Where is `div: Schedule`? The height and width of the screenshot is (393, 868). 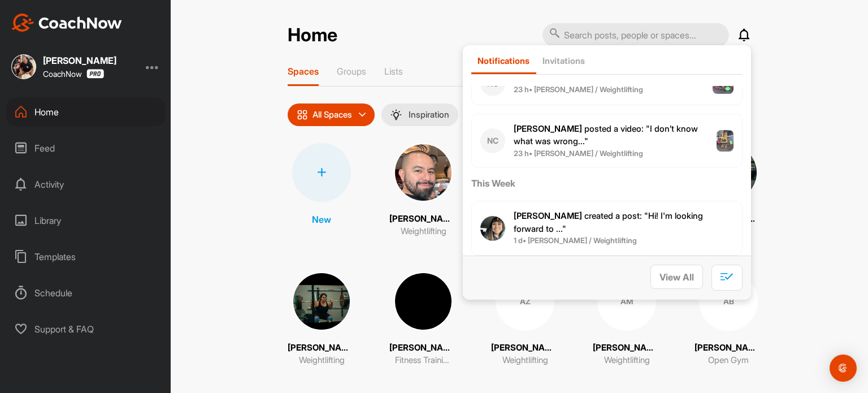 div: Schedule is located at coordinates (86, 293).